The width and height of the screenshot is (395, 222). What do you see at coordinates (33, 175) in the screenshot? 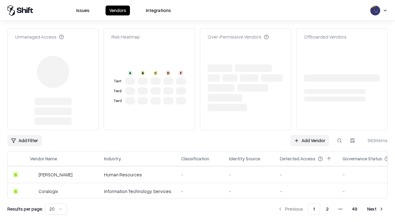
I see `img: Deel` at bounding box center [33, 175].